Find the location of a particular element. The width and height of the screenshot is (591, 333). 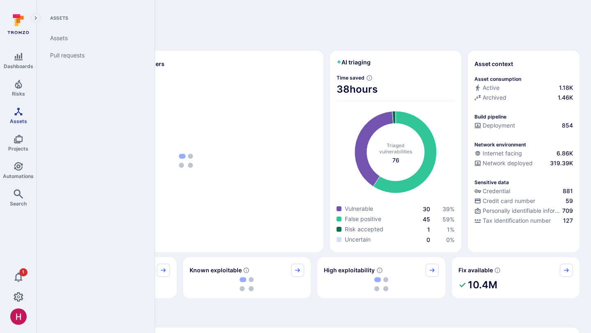

div: Evidence indicative of processing credit card numbers is located at coordinates (524, 202).